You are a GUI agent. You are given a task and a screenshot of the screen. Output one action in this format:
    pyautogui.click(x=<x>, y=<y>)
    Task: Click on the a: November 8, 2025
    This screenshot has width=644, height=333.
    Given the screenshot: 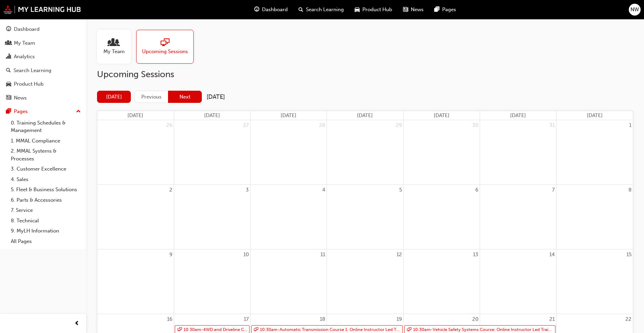 What is the action you would take?
    pyautogui.click(x=630, y=189)
    